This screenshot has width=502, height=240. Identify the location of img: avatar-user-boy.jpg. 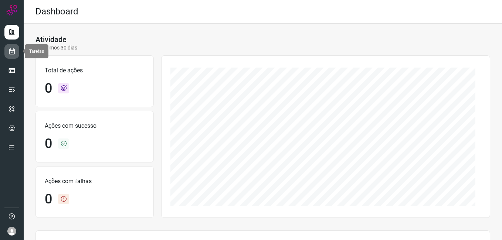
(12, 231).